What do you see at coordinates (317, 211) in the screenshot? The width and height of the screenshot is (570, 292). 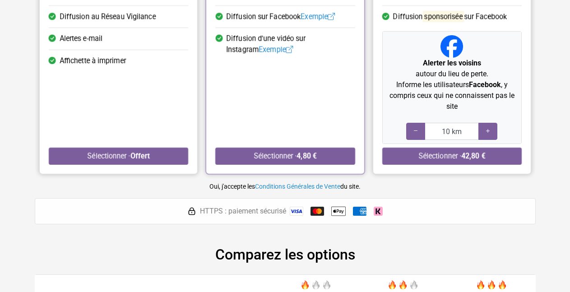 I see `img: Mastercard` at bounding box center [317, 211].